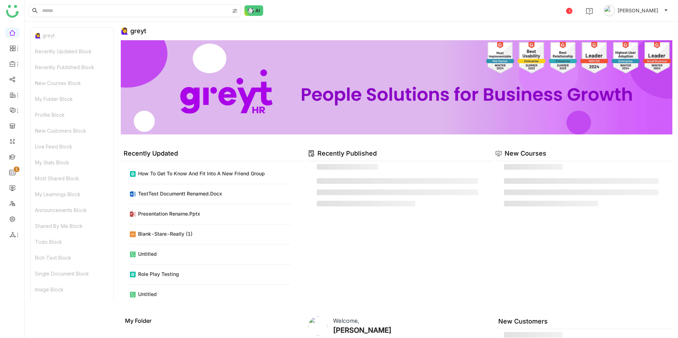 The height and width of the screenshot is (338, 678). I want to click on div: My Stats Block, so click(72, 162).